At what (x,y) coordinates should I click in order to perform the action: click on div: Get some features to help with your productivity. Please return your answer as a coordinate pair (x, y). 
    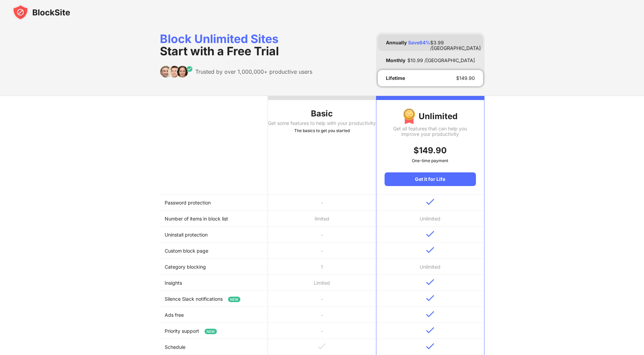
    Looking at the image, I should click on (322, 123).